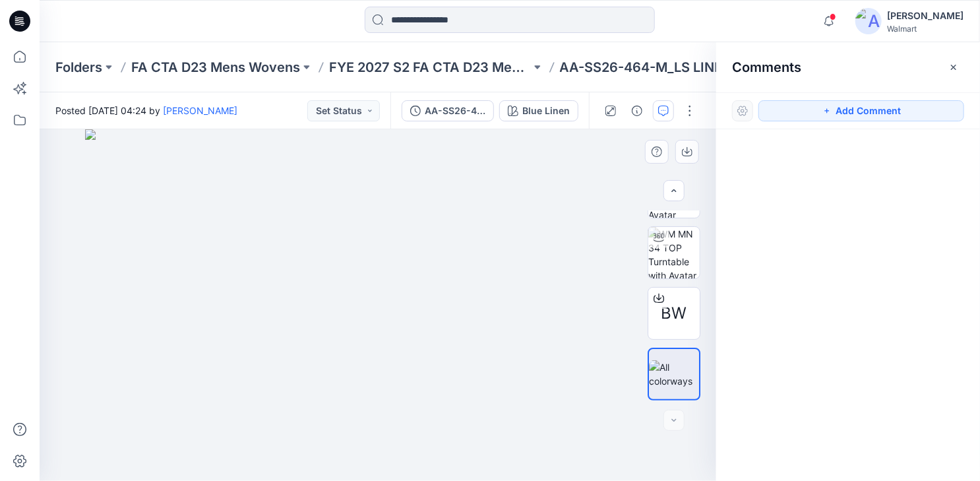 The height and width of the screenshot is (481, 980). What do you see at coordinates (674, 374) in the screenshot?
I see `img: All colorways` at bounding box center [674, 374].